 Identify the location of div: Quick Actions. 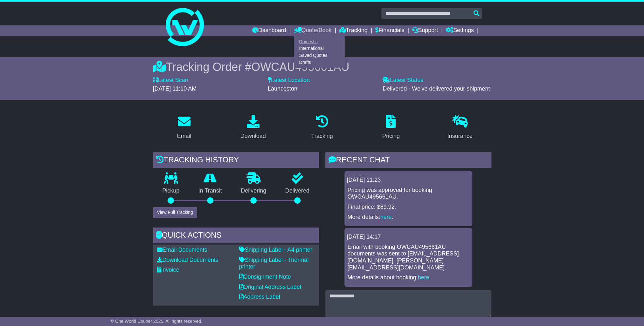
(236, 235).